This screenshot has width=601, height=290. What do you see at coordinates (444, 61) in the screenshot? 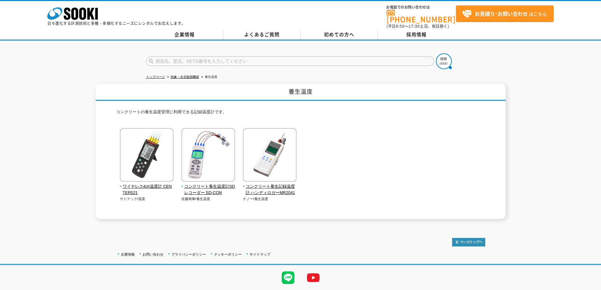
I see `img: btn_search.png` at bounding box center [444, 61].